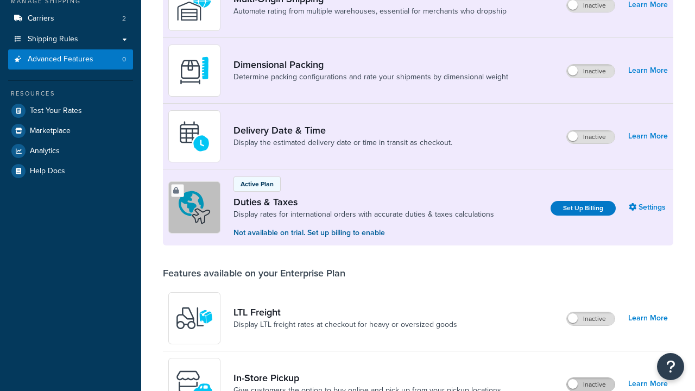 The image size is (695, 391). I want to click on li: Help Docs, so click(71, 171).